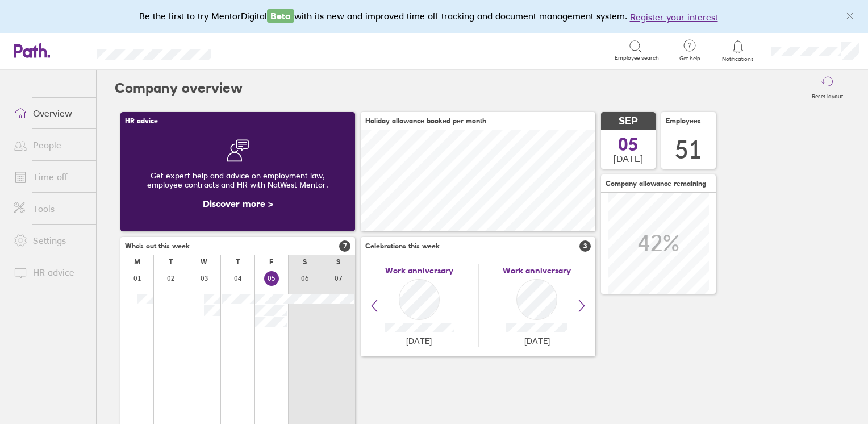  Describe the element at coordinates (425, 121) in the screenshot. I see `span: Holiday allowance booked per month` at that location.